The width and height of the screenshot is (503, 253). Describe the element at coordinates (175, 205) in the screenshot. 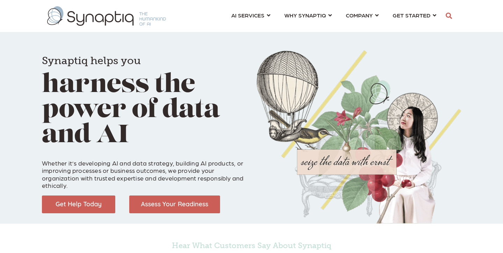

I see `img: Assess Your Readiness` at that location.